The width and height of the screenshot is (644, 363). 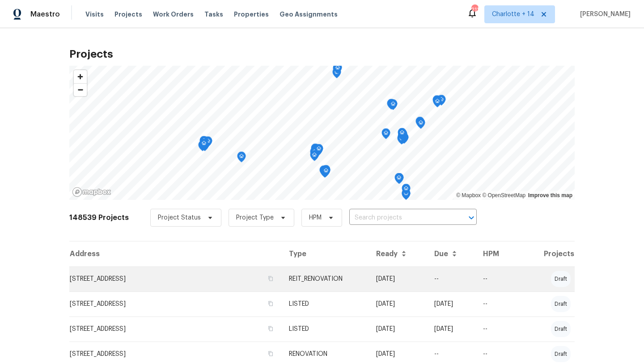 I want to click on a: Mapbox, so click(x=468, y=195).